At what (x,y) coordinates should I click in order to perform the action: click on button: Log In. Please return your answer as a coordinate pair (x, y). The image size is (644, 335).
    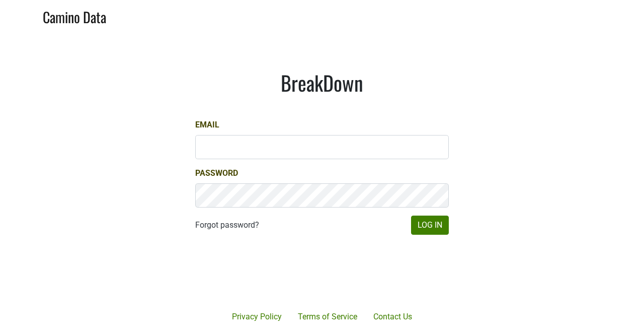
    Looking at the image, I should click on (429, 225).